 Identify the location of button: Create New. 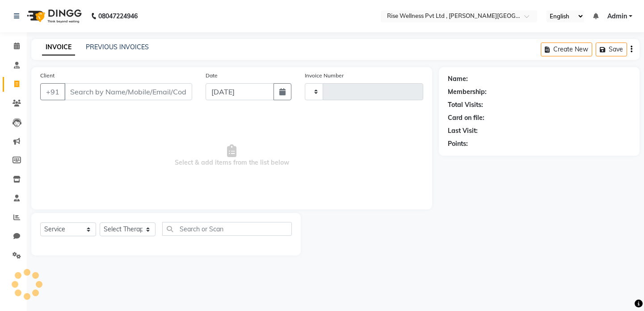
(566, 49).